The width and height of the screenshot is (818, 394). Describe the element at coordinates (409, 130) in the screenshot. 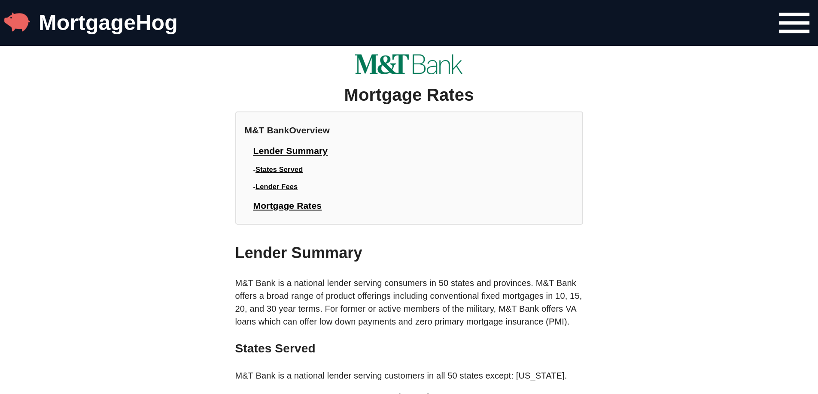

I see `h1: M&T Bank Overview` at that location.